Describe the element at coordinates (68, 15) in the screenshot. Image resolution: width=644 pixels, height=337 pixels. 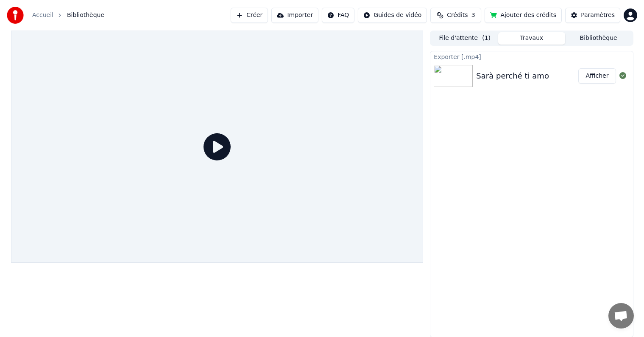
I see `nav: breadcrumb` at that location.